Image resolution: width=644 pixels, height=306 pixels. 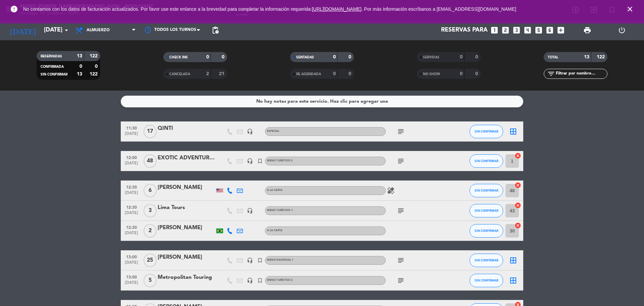 What do you see at coordinates (553, 57) in the screenshot?
I see `span: TOTAL` at bounding box center [553, 57].